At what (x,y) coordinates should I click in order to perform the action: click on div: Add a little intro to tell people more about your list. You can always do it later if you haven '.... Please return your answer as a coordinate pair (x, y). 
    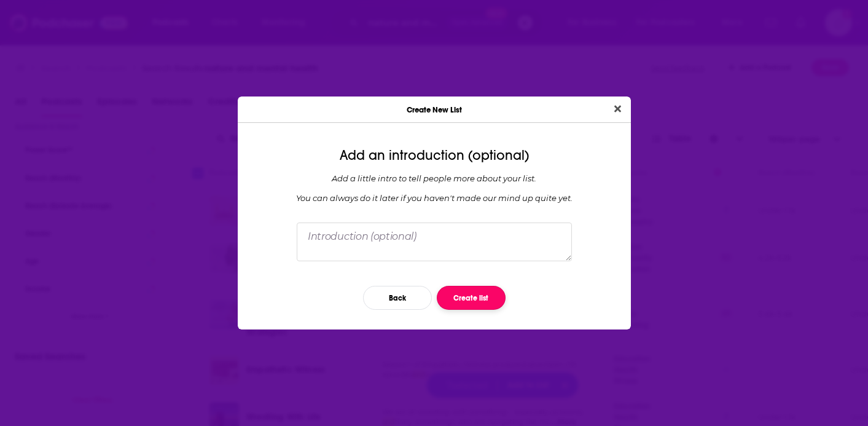
    Looking at the image, I should click on (434, 188).